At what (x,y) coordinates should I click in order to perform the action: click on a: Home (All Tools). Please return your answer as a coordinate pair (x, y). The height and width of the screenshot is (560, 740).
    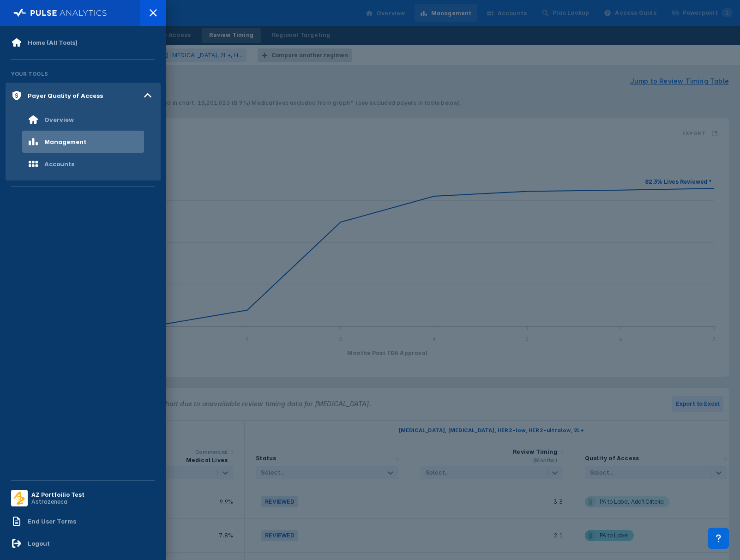
    Looking at the image, I should click on (83, 43).